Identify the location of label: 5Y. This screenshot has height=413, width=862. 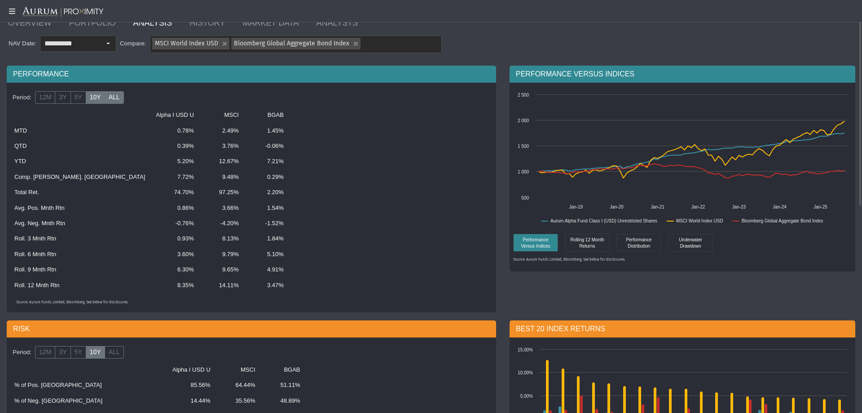
(78, 97).